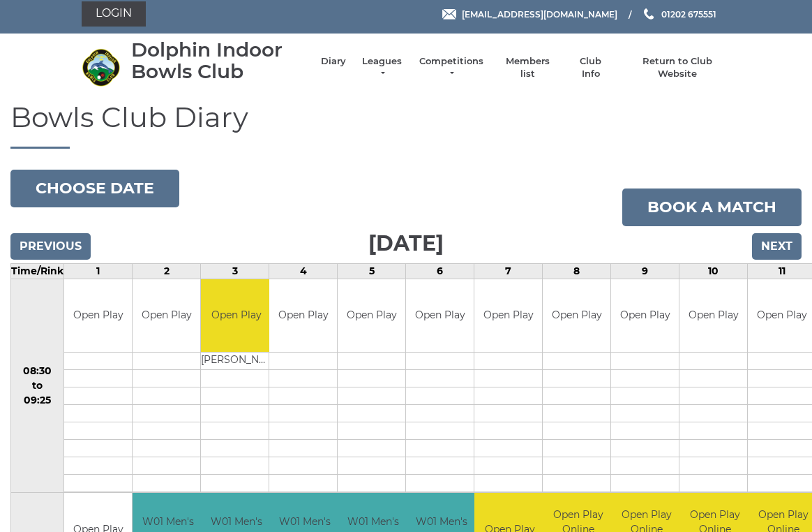  Describe the element at coordinates (37, 271) in the screenshot. I see `td: Time/Rink` at that location.